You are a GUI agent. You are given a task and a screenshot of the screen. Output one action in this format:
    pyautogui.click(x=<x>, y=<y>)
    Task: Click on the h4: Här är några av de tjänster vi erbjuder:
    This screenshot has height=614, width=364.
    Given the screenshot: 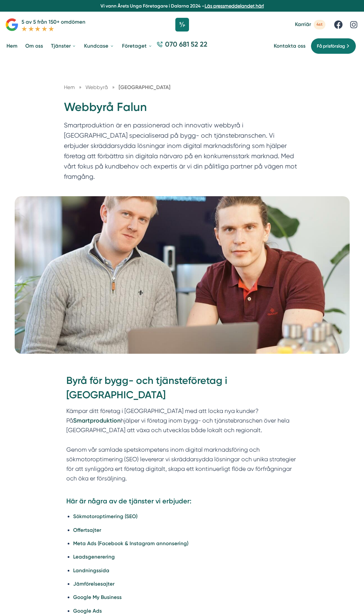 What is the action you would take?
    pyautogui.click(x=182, y=502)
    